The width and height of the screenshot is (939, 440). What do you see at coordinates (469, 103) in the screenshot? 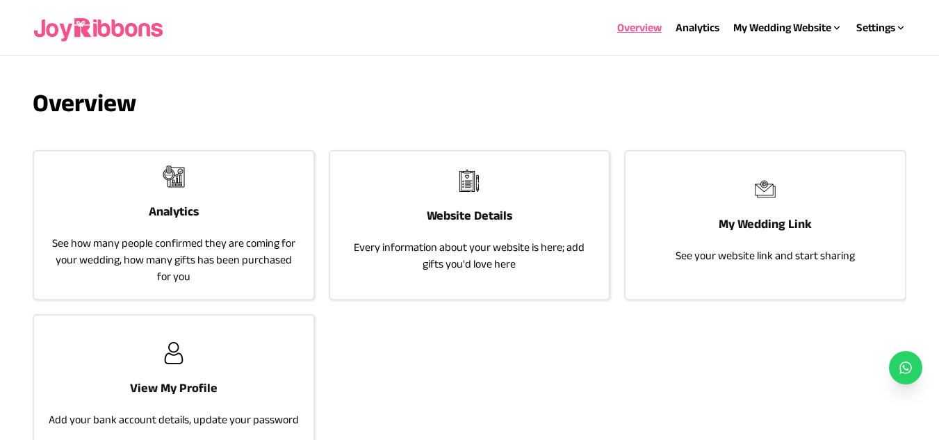
I see `h3: Overview` at bounding box center [469, 103].